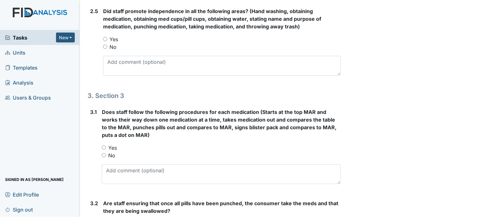 This screenshot has height=217, width=480. What do you see at coordinates (214, 96) in the screenshot?
I see `h1: 3. Section 3` at bounding box center [214, 96].